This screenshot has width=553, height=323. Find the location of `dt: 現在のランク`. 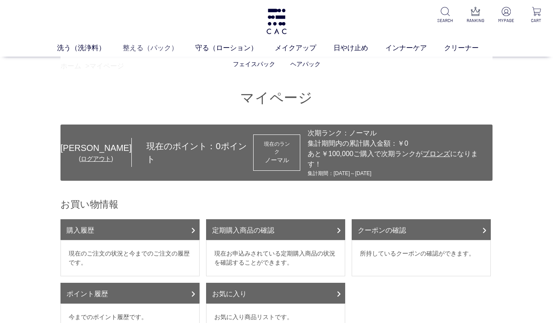

dt: 現在のランク is located at coordinates (276, 148).